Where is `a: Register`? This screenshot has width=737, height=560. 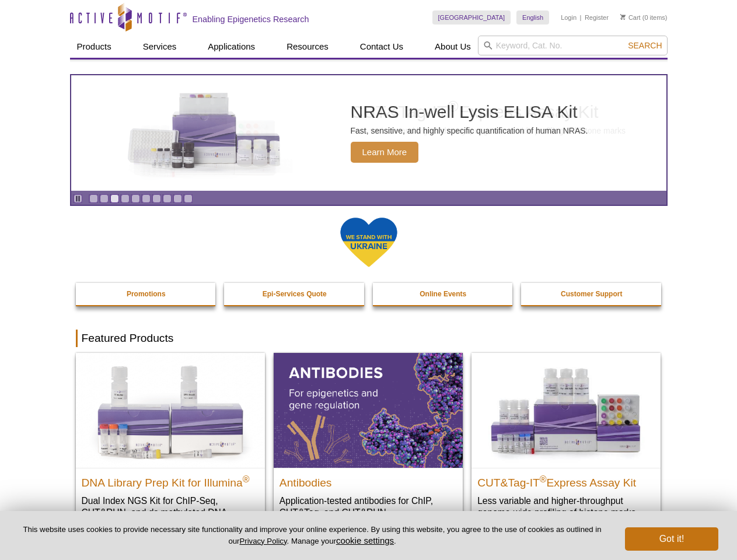
a: Register is located at coordinates (597, 18).